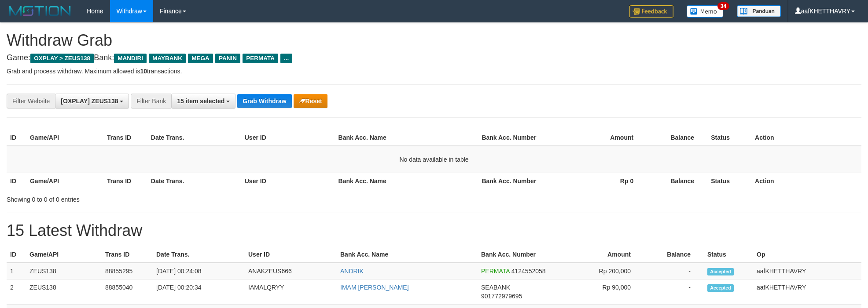 The image size is (868, 308). What do you see at coordinates (600, 180) in the screenshot?
I see `th: Rp 0` at bounding box center [600, 180].